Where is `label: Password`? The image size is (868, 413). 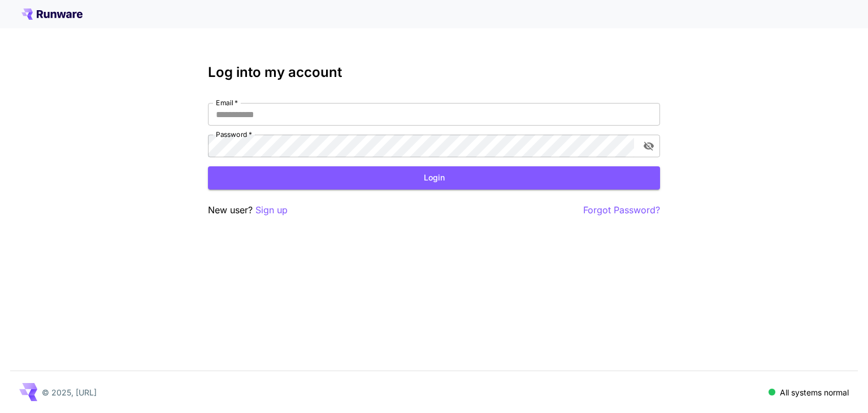 label: Password is located at coordinates (234, 134).